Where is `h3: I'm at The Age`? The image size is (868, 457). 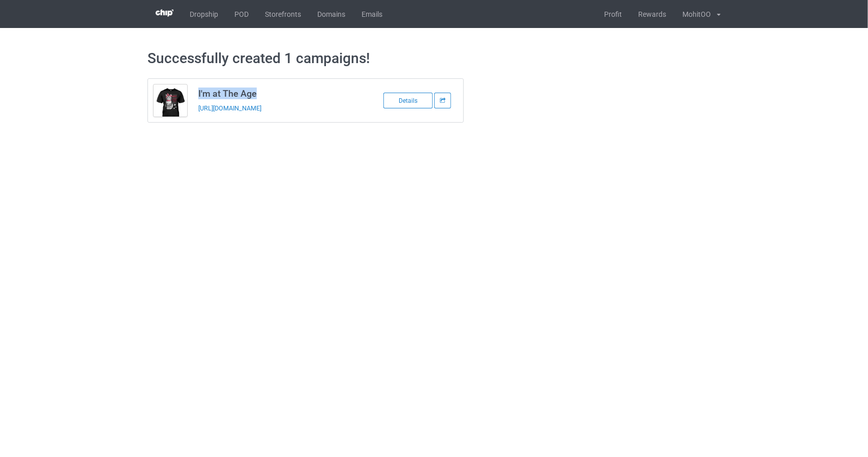 h3: I'm at The Age is located at coordinates (278, 93).